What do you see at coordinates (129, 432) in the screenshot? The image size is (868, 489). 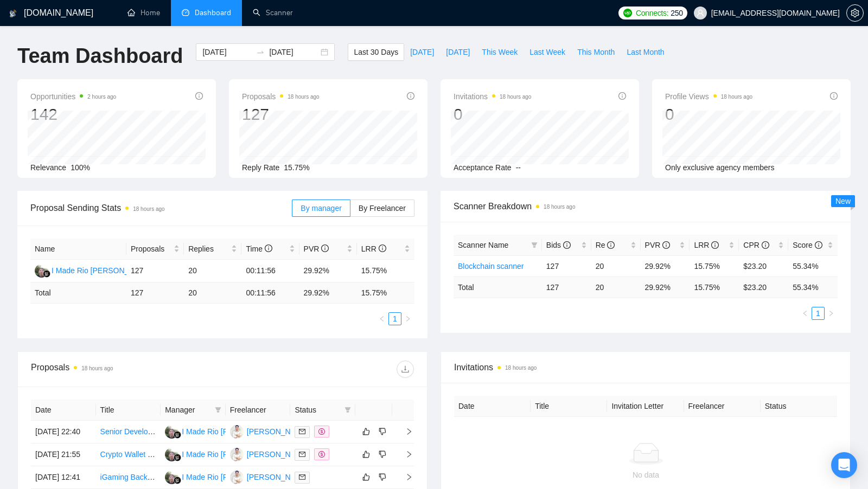 I see `td: Senior Developer Needed (Crypto Trading Platform - Solana, React, FastAPI, Celery)` at bounding box center [129, 432].